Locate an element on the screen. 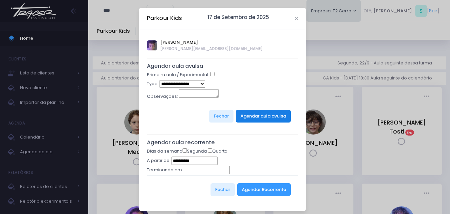  label: Observações: is located at coordinates (162, 96).